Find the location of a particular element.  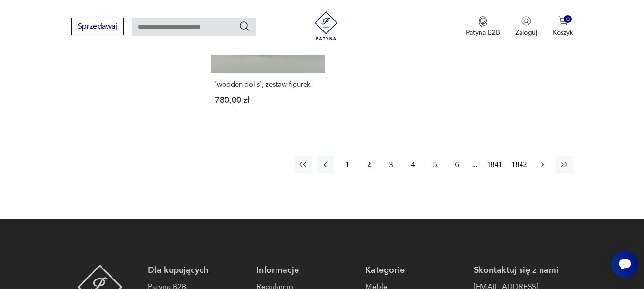

button: 4 is located at coordinates (413, 165).